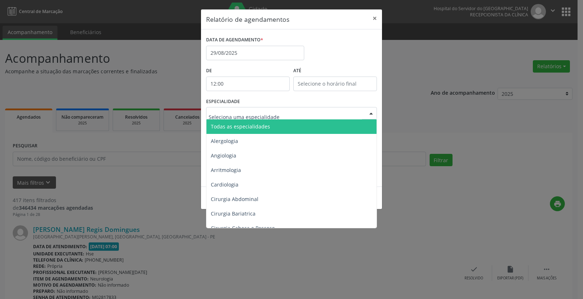  Describe the element at coordinates (335, 71) in the screenshot. I see `label: ATÉ` at that location.